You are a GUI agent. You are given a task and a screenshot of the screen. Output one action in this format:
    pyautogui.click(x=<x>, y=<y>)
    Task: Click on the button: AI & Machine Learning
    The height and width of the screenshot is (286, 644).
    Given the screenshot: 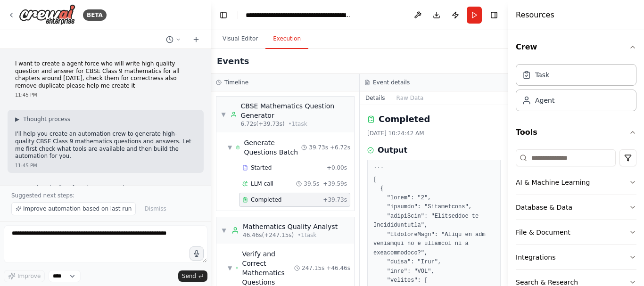 What is the action you would take?
    pyautogui.click(x=576, y=182)
    